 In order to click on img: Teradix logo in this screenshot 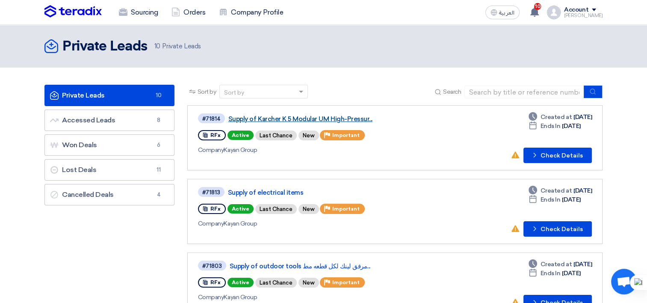, I will do `click(73, 12)`.